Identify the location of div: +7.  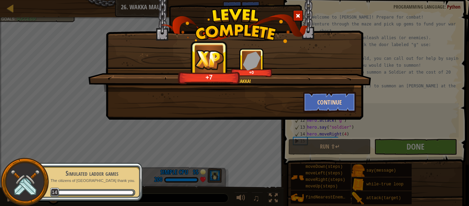
(209, 77).